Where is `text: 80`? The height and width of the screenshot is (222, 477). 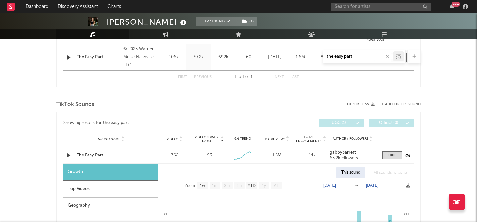
text: 80 is located at coordinates (166, 214).